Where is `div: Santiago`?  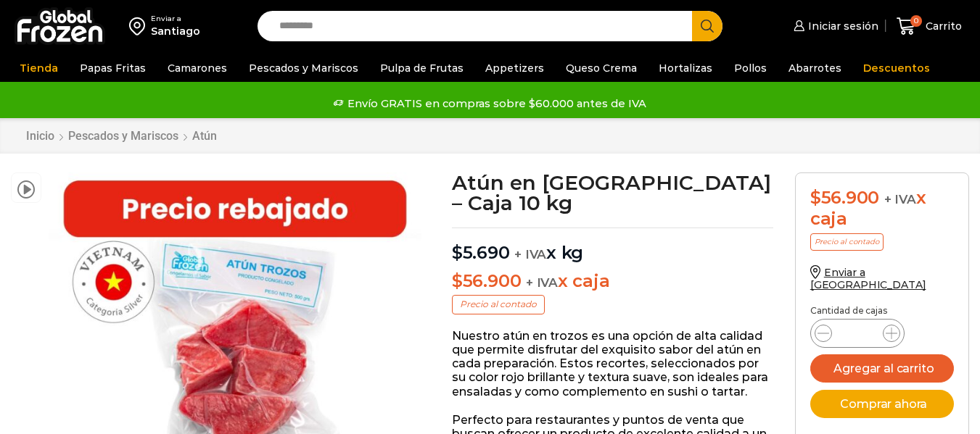 div: Santiago is located at coordinates (176, 31).